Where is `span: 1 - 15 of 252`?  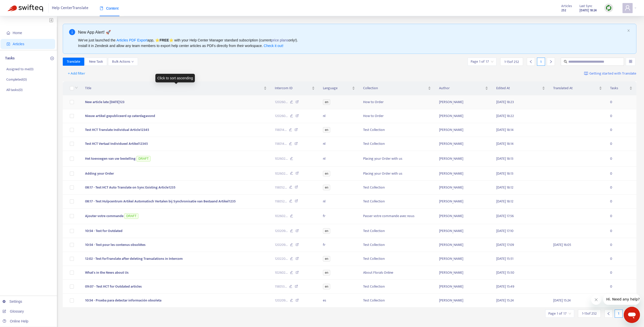
span: 1 - 15 of 252 is located at coordinates (512, 62).